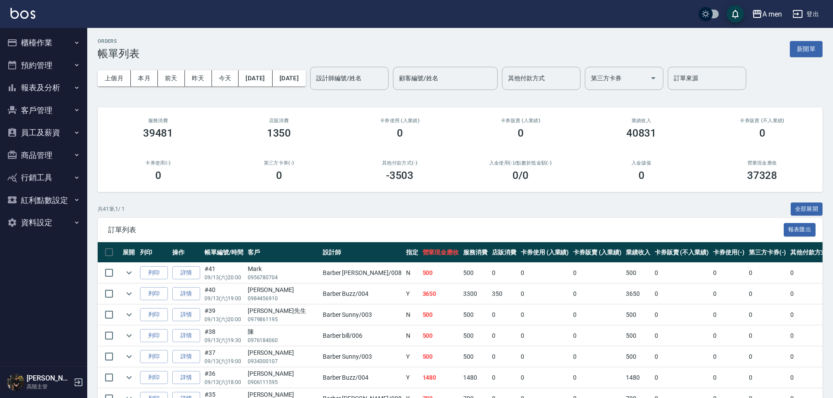  Describe the element at coordinates (226, 78) in the screenshot. I see `button: 今天` at that location.